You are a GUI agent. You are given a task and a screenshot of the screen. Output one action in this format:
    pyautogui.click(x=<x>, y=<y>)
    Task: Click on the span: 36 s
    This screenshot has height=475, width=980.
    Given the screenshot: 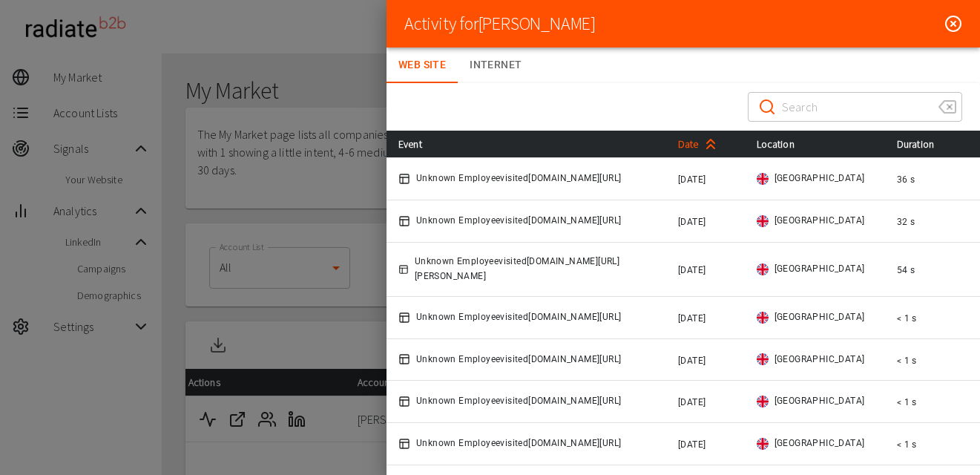 What is the action you would take?
    pyautogui.click(x=906, y=180)
    